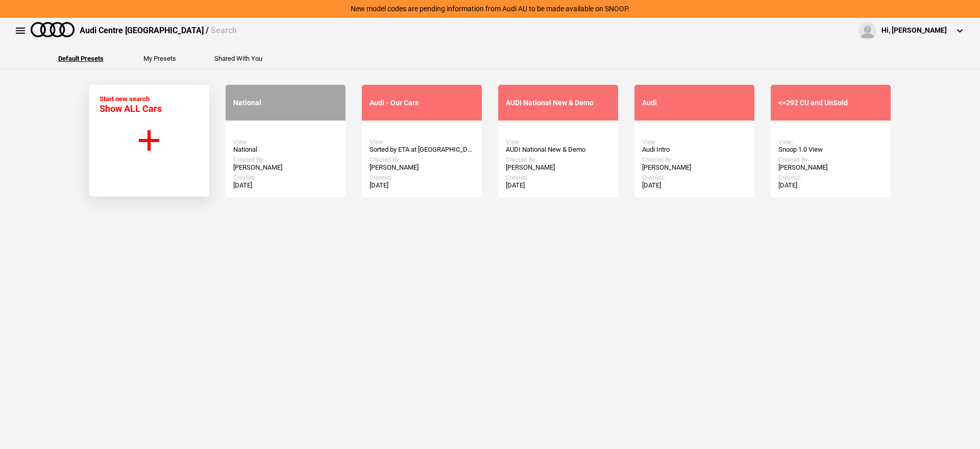 Image resolution: width=980 pixels, height=449 pixels. Describe the element at coordinates (160, 58) in the screenshot. I see `button: My Presets` at that location.